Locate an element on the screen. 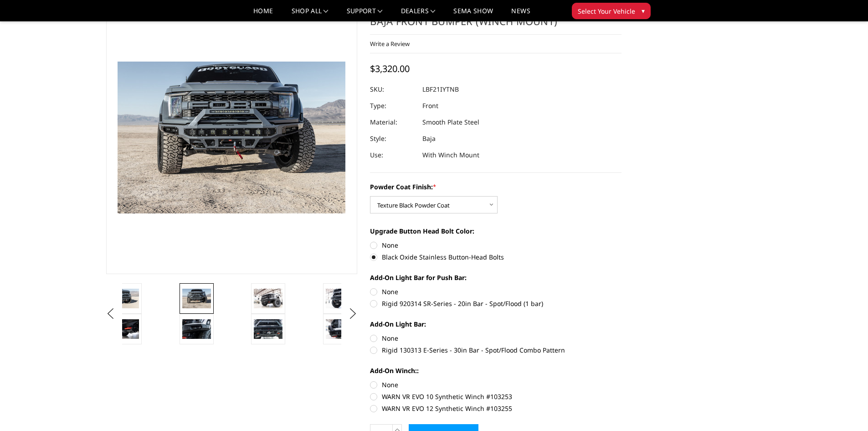 Image resolution: width=868 pixels, height=431 pixels. button: Select Your Vehicle is located at coordinates (611, 11).